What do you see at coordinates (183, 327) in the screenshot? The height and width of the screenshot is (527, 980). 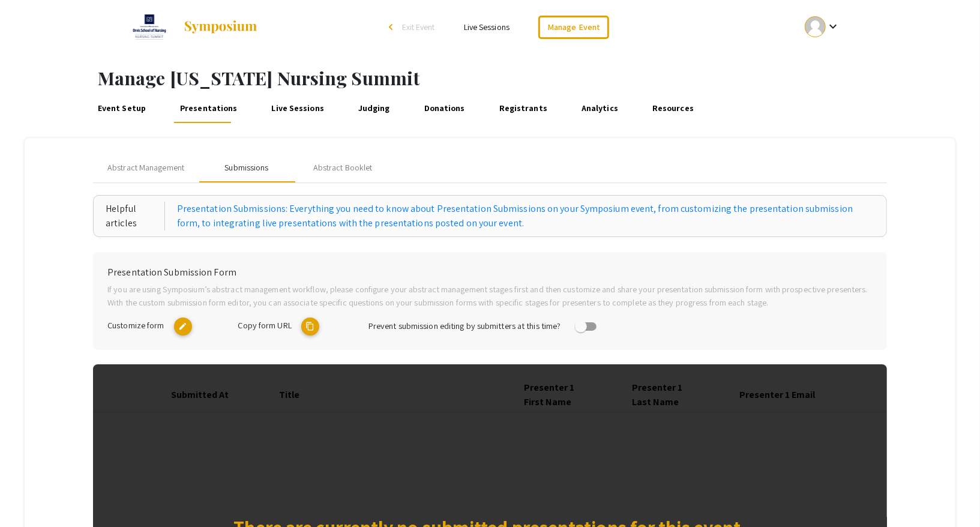 I see `mat-icon: customize submission form` at bounding box center [183, 327].